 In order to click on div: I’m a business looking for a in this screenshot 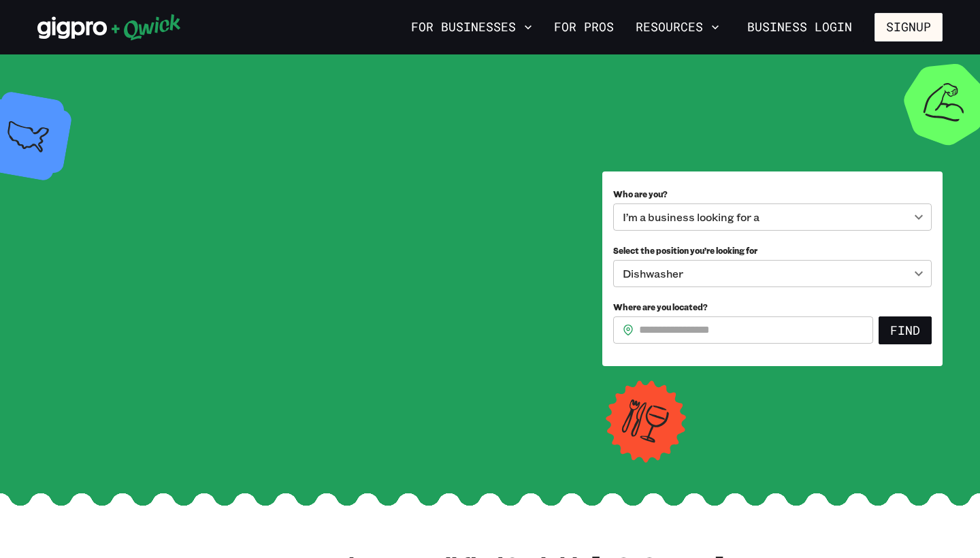, I will do `click(773, 217)`.